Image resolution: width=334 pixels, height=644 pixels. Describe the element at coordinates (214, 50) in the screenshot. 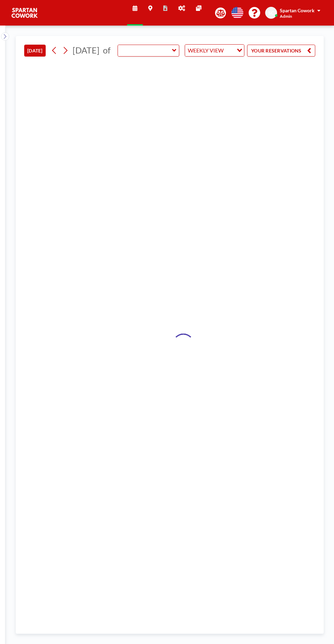

I see `div: Search for option` at that location.